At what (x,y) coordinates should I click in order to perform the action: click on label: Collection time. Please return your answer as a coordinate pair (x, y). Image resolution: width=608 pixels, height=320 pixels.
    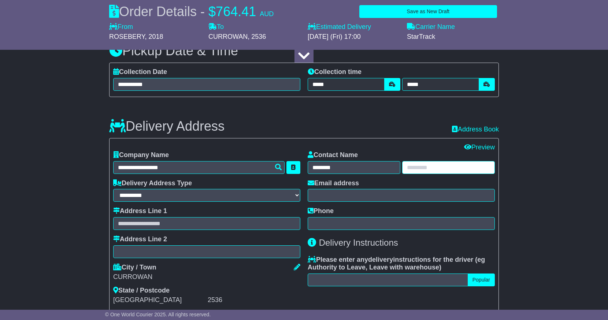
    Looking at the image, I should click on (334, 72).